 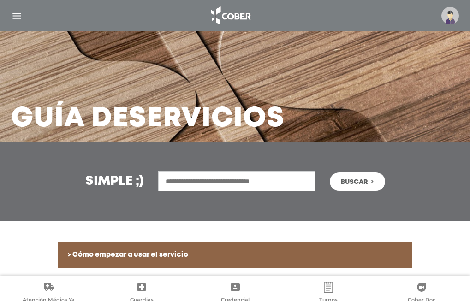 What do you see at coordinates (142, 293) in the screenshot?
I see `a: Guardias` at bounding box center [142, 293].